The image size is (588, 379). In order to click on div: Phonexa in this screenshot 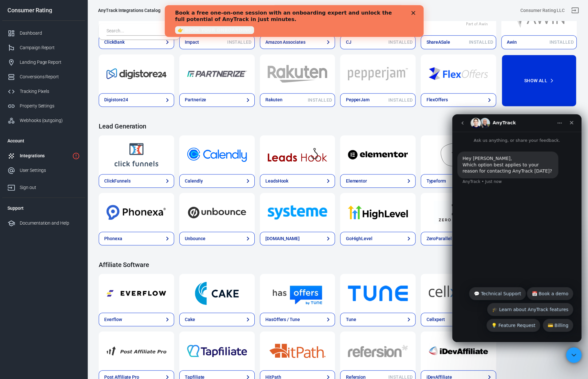, I will do `click(113, 239)`.